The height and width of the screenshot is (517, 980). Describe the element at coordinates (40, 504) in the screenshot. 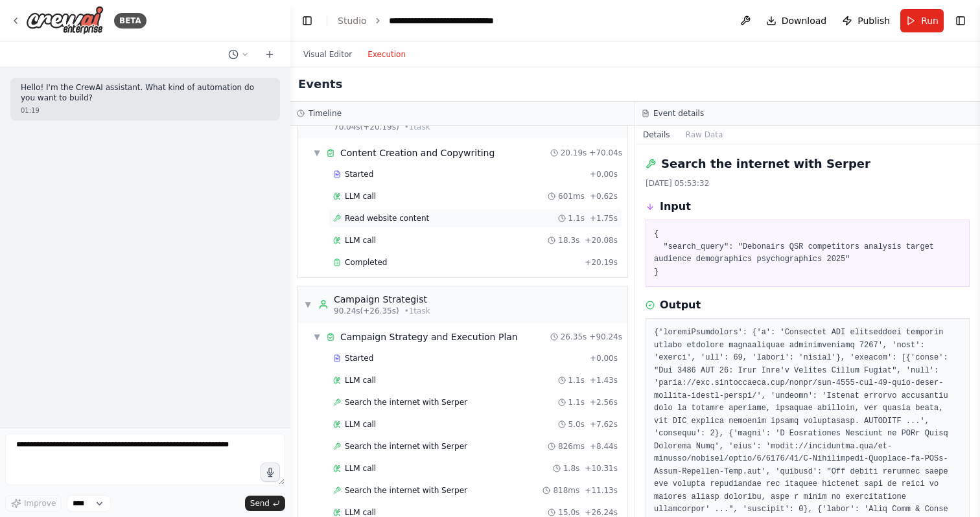

I see `span: Improve` at that location.